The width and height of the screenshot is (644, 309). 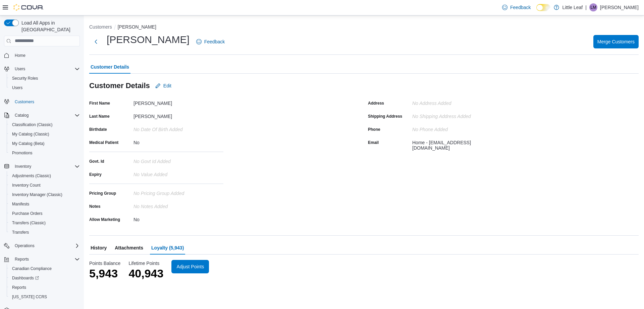 What do you see at coordinates (98, 129) in the screenshot?
I see `label: Birthdate` at bounding box center [98, 129].